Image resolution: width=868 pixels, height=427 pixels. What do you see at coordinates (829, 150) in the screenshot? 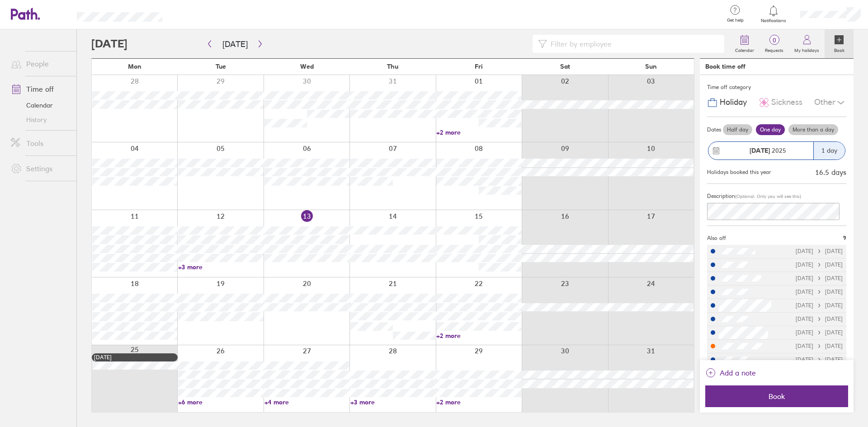
I see `div: 1 day` at bounding box center [829, 150].